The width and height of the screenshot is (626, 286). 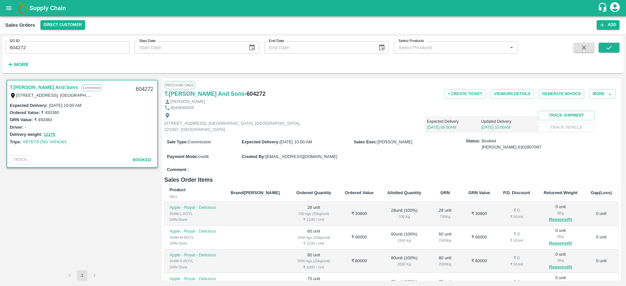 I want to click on div: Sales Orders, so click(x=20, y=25).